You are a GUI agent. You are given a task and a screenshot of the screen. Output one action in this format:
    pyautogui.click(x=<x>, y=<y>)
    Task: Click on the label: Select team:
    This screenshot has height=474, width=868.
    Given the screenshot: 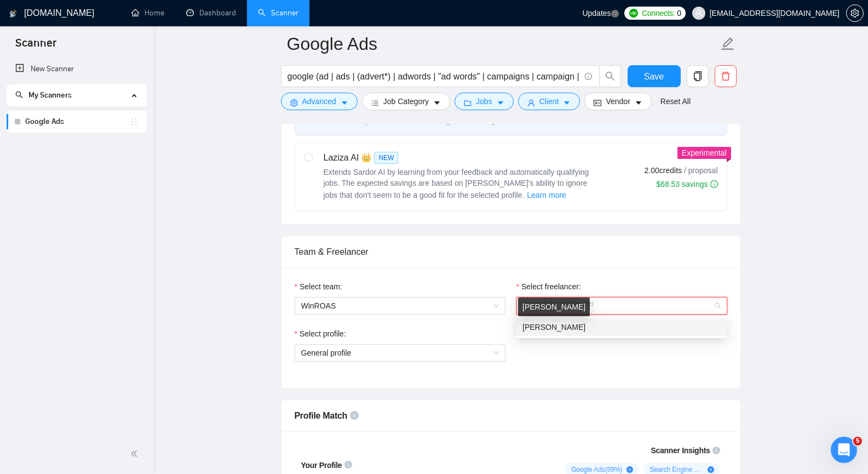 What is the action you would take?
    pyautogui.click(x=318, y=287)
    